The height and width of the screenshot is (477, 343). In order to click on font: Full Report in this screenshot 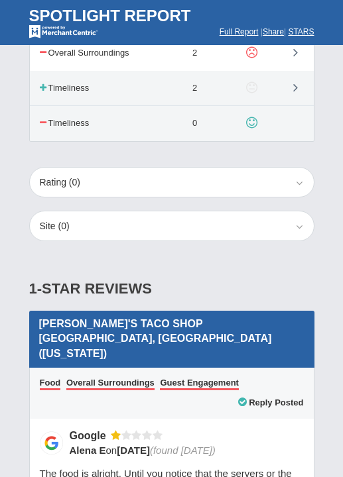, I will do `click(239, 32)`.